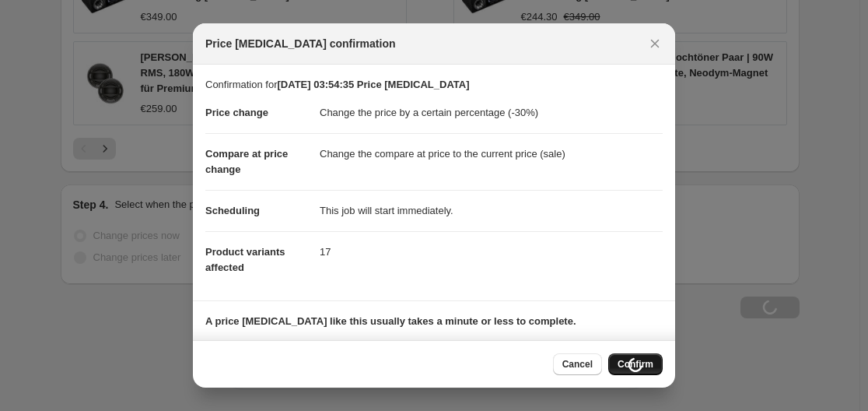 The height and width of the screenshot is (411, 868). Describe the element at coordinates (434, 84) in the screenshot. I see `p: Confirmation for` at that location.